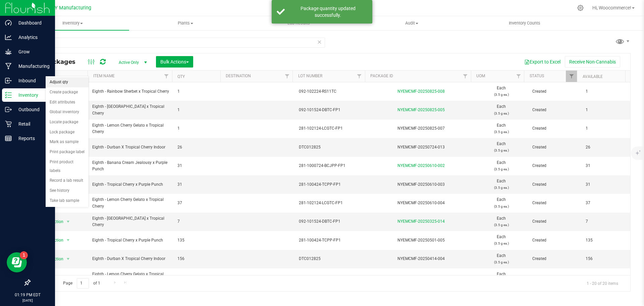 This screenshot has width=644, height=306. Describe the element at coordinates (81, 283) in the screenshot. I see `span: Page of 1` at that location.